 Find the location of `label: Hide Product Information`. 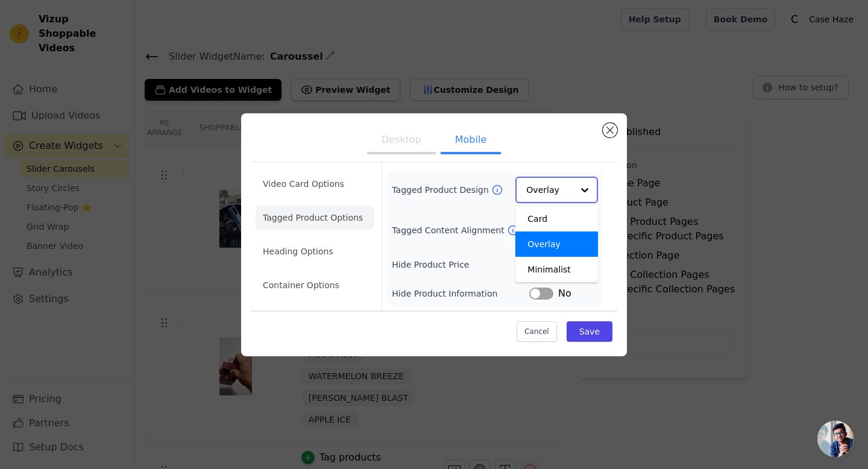

label: Hide Product Information is located at coordinates (461, 293).